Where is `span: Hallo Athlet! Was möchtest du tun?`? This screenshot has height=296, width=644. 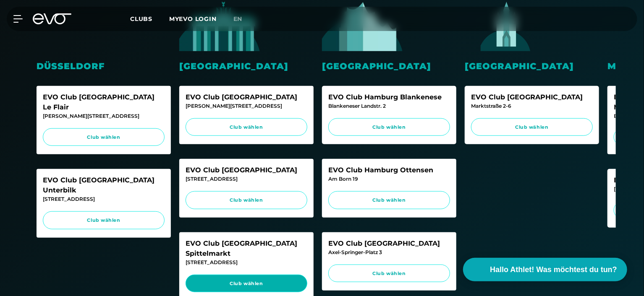
span: Hallo Athlet! Was möchtest du tun? is located at coordinates (553, 269).